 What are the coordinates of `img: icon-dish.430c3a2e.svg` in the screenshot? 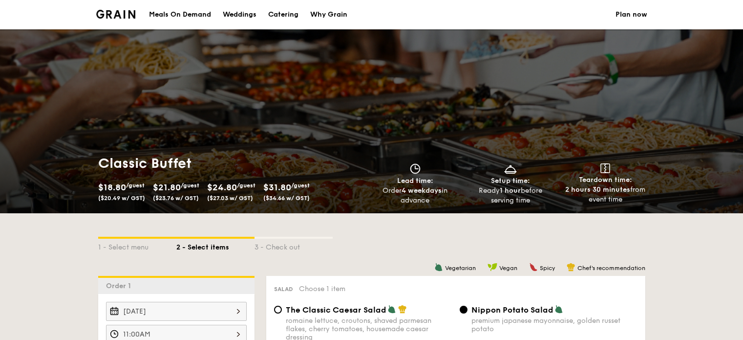 It's located at (511, 169).